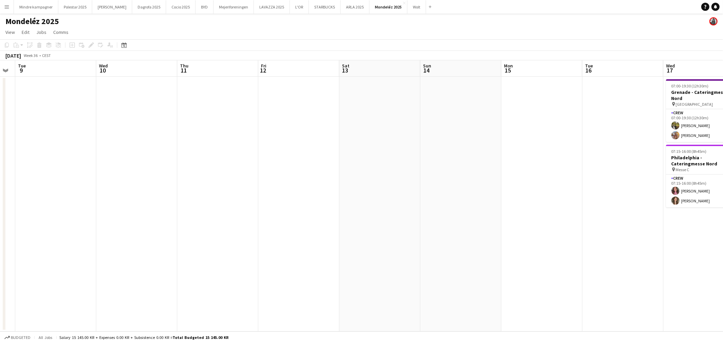 The width and height of the screenshot is (723, 343). Describe the element at coordinates (272, 7) in the screenshot. I see `button: LAVAZZA 2025` at that location.